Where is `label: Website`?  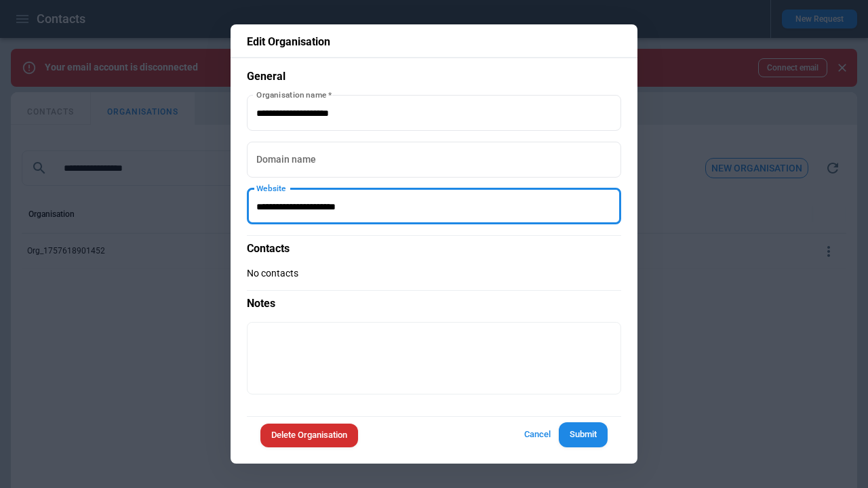 label: Website is located at coordinates (272, 188).